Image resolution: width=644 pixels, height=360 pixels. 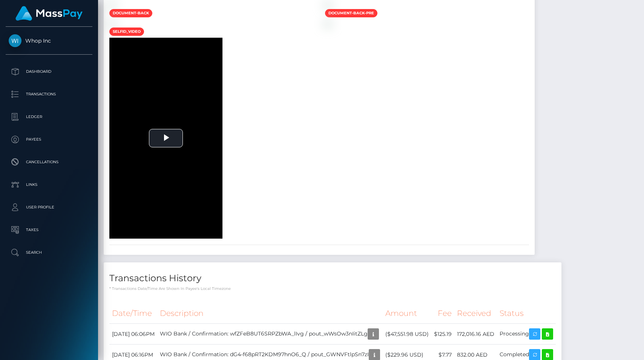 What do you see at coordinates (131, 13) in the screenshot?
I see `span: document-back` at bounding box center [131, 13].